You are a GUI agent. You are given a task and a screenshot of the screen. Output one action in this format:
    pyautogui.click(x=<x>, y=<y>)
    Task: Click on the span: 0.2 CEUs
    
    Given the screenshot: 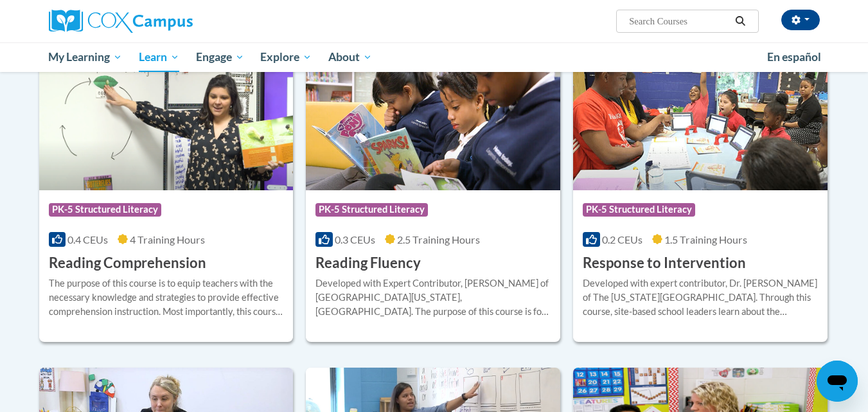 What is the action you would take?
    pyautogui.click(x=622, y=238)
    